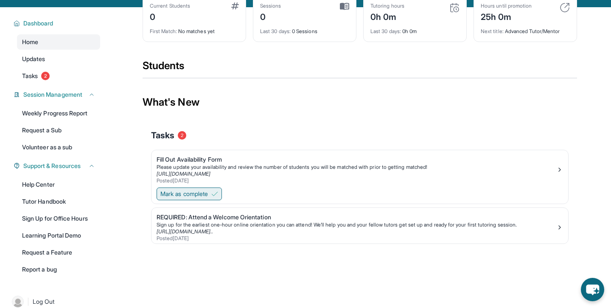 The image size is (611, 308). What do you see at coordinates (526, 29) in the screenshot?
I see `div: Advanced Tutor/Mentor` at bounding box center [526, 29].